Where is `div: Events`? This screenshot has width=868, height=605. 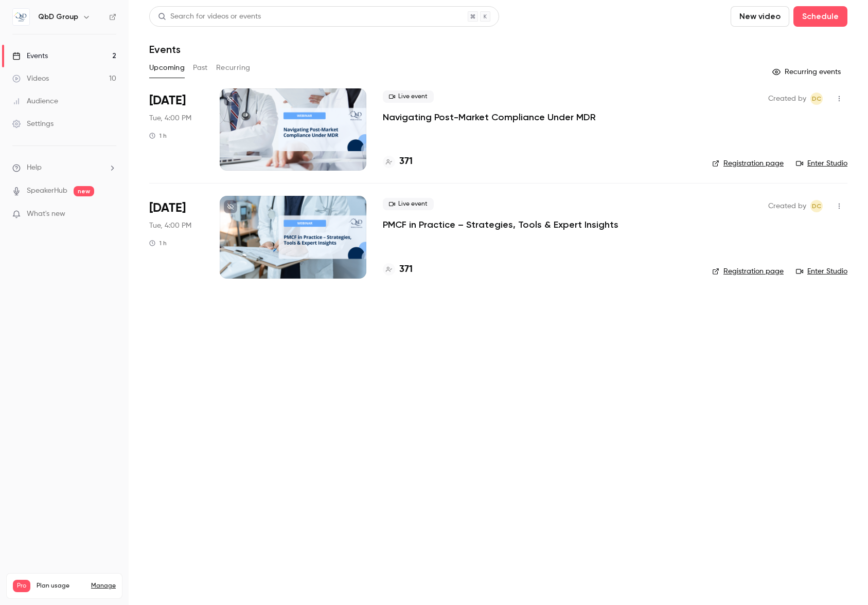 div: Events is located at coordinates (30, 56).